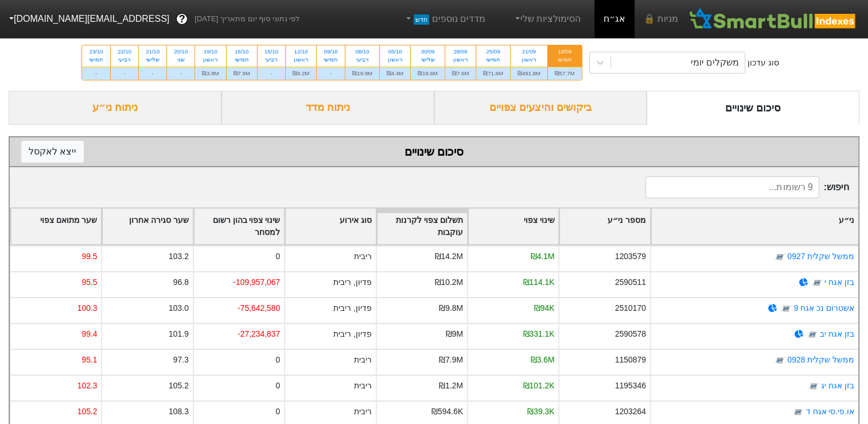 The width and height of the screenshot is (868, 424). I want to click on div: ₪9M, so click(454, 334).